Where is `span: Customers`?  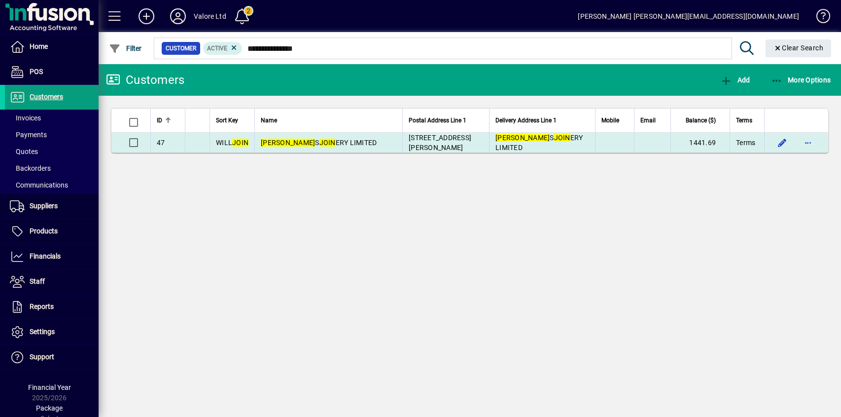 span: Customers is located at coordinates (46, 97).